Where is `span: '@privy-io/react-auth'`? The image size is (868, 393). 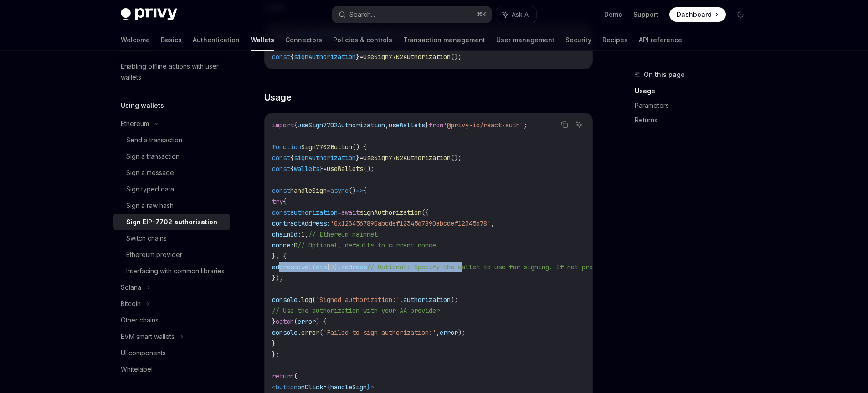 span: '@privy-io/react-auth' is located at coordinates (484, 125).